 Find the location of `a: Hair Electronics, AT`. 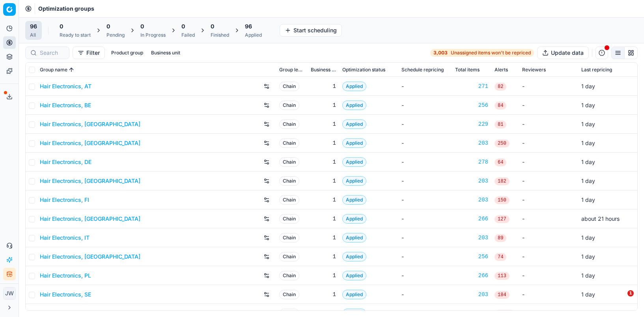

a: Hair Electronics, AT is located at coordinates (65, 87).